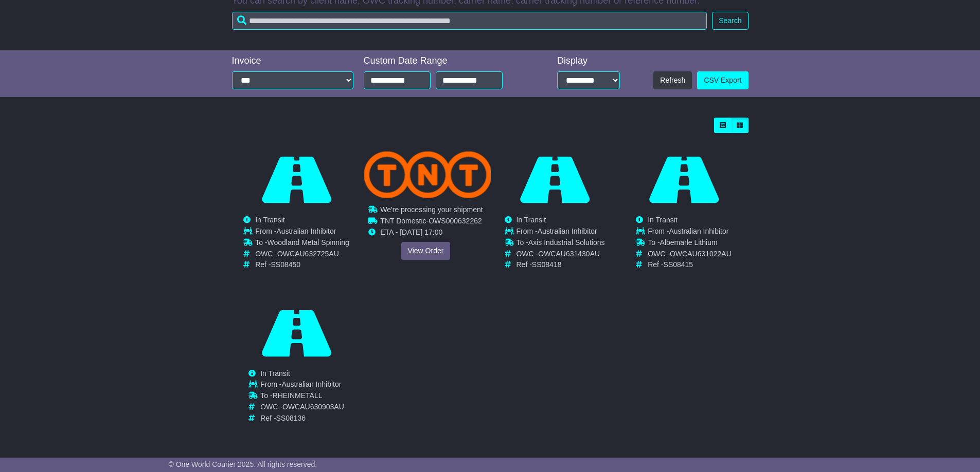  What do you see at coordinates (431, 210) in the screenshot?
I see `span: We're processing your shipment` at bounding box center [431, 210].